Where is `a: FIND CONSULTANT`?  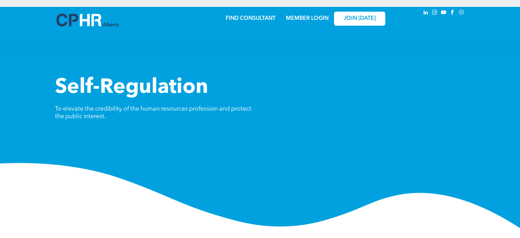 a: FIND CONSULTANT is located at coordinates (251, 18).